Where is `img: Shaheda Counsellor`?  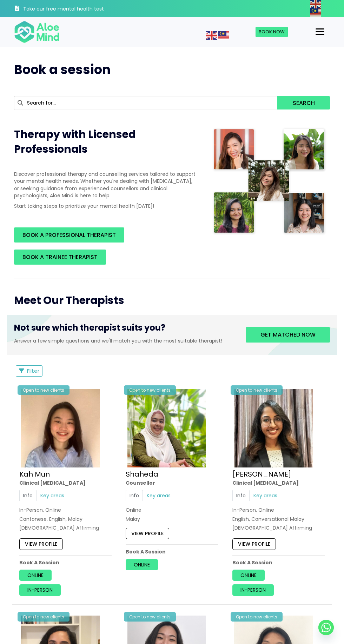
img: Shaheda Counsellor is located at coordinates (167, 428).